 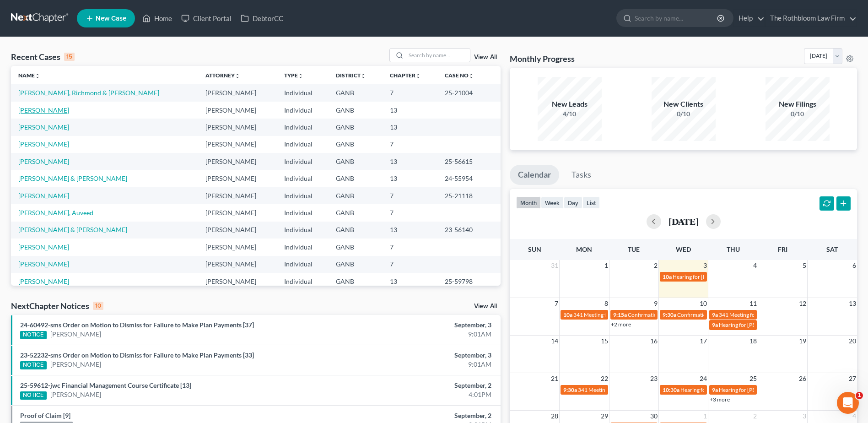 What do you see at coordinates (438, 55) in the screenshot?
I see `input: Search by name...` at bounding box center [438, 55].